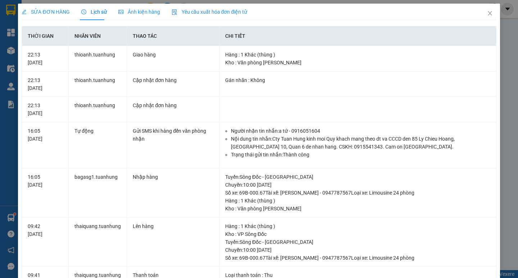  I want to click on td: Tự động, so click(98, 145).